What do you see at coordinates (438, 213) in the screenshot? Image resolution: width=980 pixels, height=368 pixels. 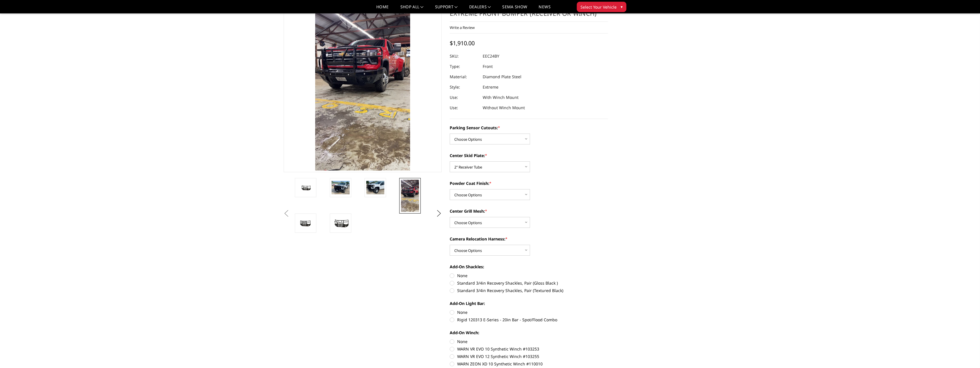 I see `button: Next` at bounding box center [438, 213].